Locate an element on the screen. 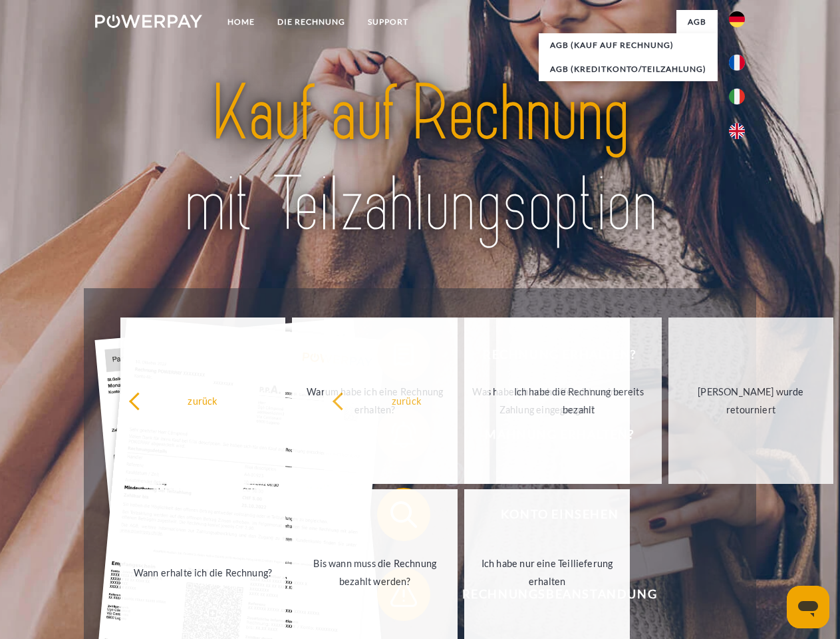 This screenshot has width=840, height=639. img: title-powerpay_de.svg is located at coordinates (420, 159).